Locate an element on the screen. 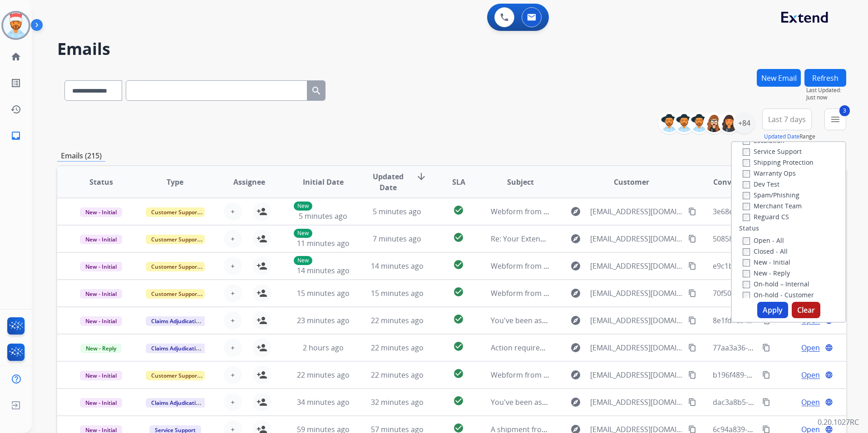  mat-icon: menu is located at coordinates (836, 119).